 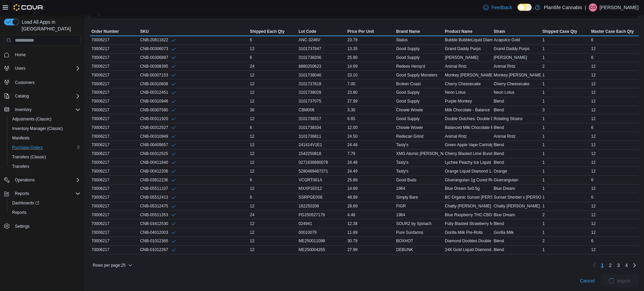 I want to click on div: Animal Rntz, so click(x=468, y=66).